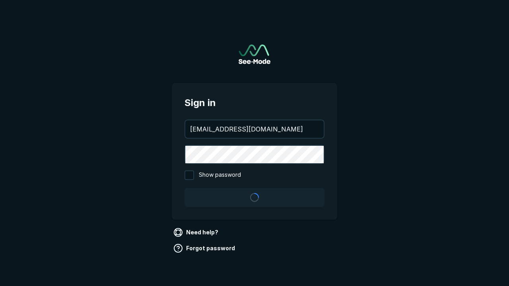 The height and width of the screenshot is (286, 509). What do you see at coordinates (254, 103) in the screenshot?
I see `span: Sign in` at bounding box center [254, 103].